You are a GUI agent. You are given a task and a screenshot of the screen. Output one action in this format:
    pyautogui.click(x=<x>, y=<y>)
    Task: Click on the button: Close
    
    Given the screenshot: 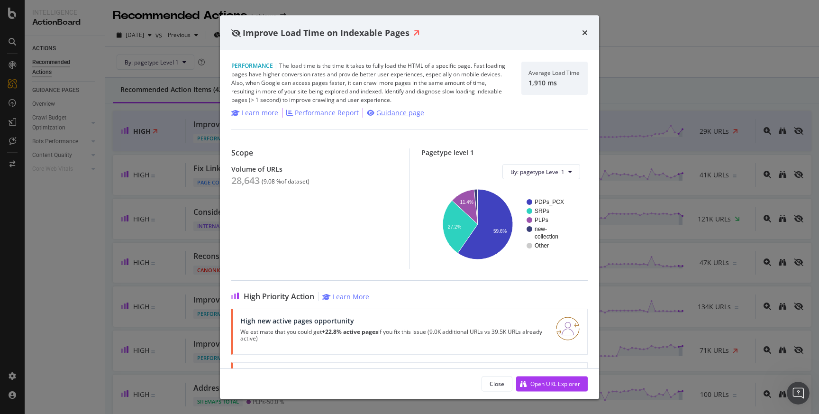 What is the action you would take?
    pyautogui.click(x=496, y=383)
    